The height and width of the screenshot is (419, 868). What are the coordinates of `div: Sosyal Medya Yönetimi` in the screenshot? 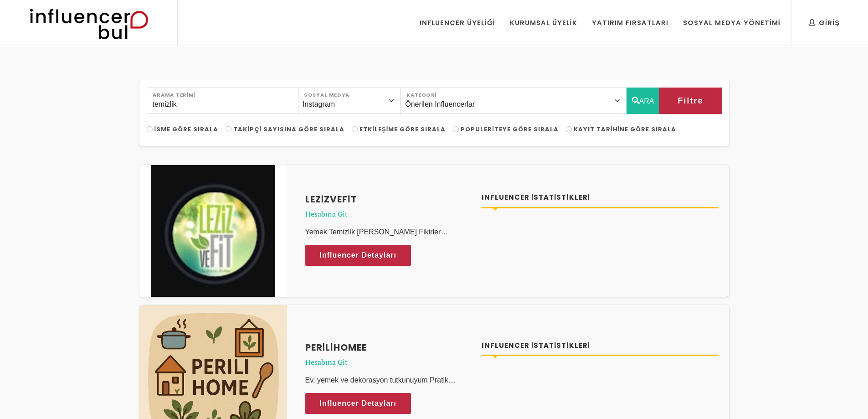 It's located at (732, 23).